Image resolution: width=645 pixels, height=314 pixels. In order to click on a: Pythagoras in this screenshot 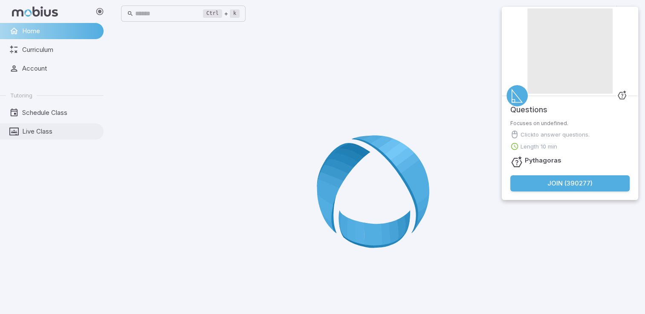, I will do `click(517, 96)`.